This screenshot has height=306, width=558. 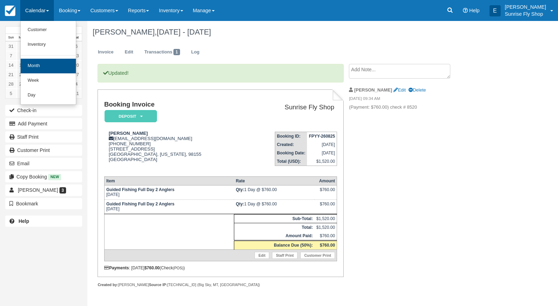 What do you see at coordinates (326, 181) in the screenshot?
I see `th: Amount` at bounding box center [326, 181].